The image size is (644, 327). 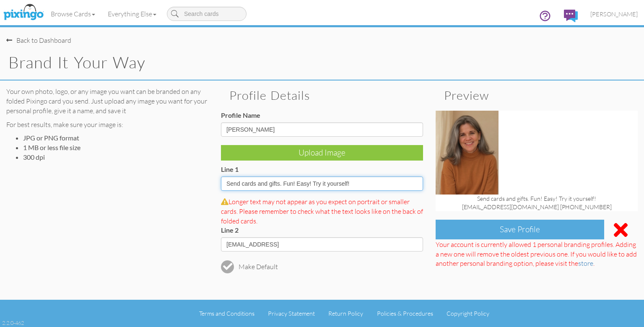 I want to click on li: 300 dpi, so click(x=115, y=157).